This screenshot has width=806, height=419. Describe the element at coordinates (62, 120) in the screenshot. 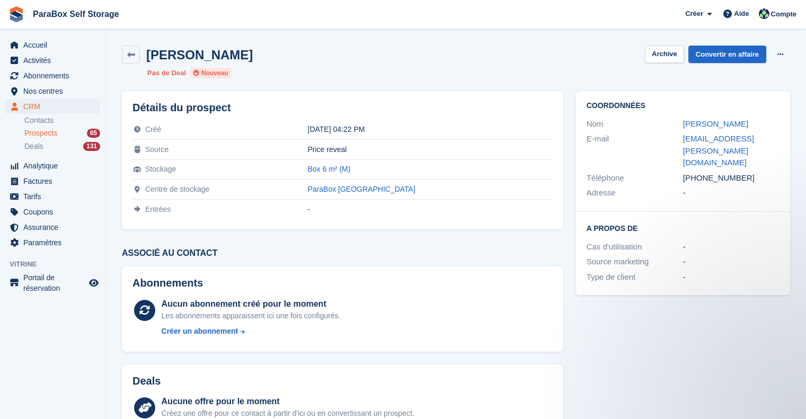

I see `a: Contacts` at that location.